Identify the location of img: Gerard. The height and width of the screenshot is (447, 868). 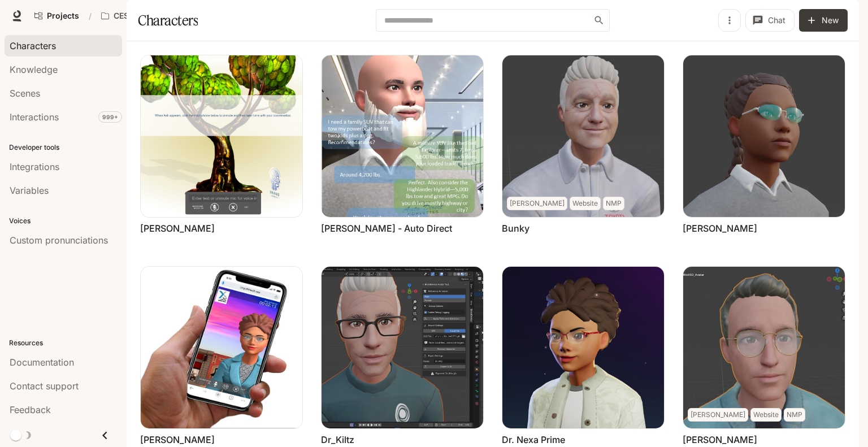
(764, 347).